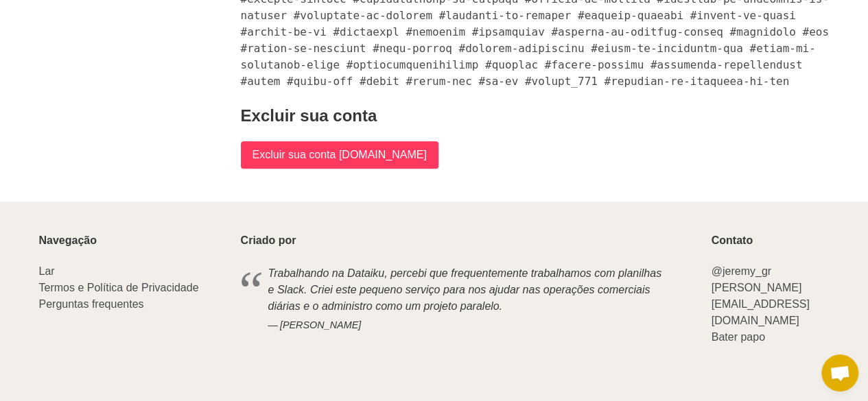 Image resolution: width=868 pixels, height=401 pixels. Describe the element at coordinates (732, 240) in the screenshot. I see `font: Contato` at that location.